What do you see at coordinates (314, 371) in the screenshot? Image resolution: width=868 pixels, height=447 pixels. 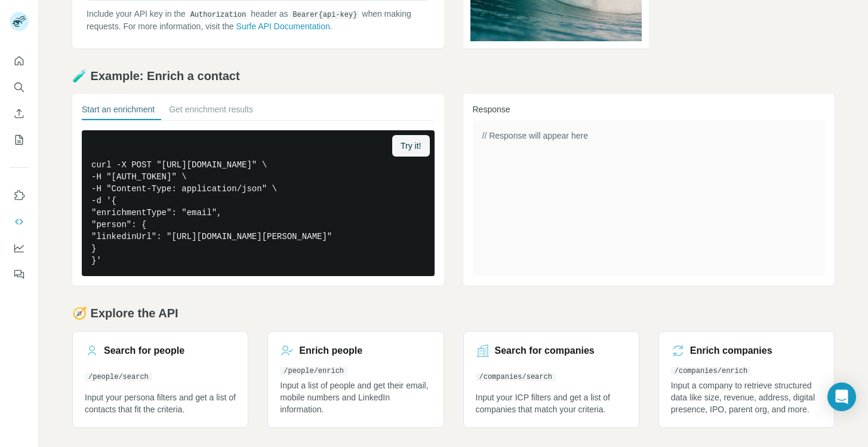 I see `code: /people/enrich` at bounding box center [314, 371].